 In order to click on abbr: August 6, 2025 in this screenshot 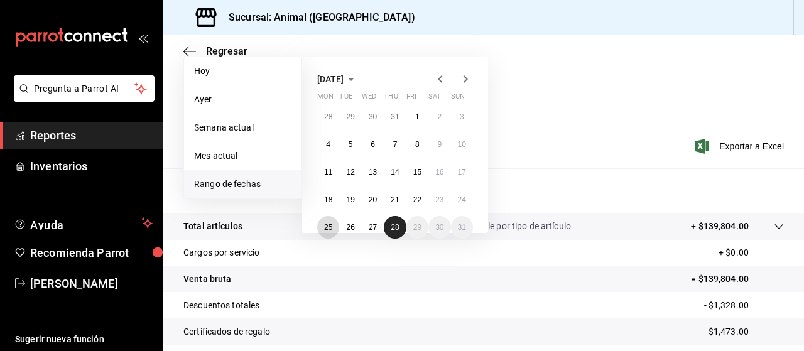, I will do `click(372, 144)`.